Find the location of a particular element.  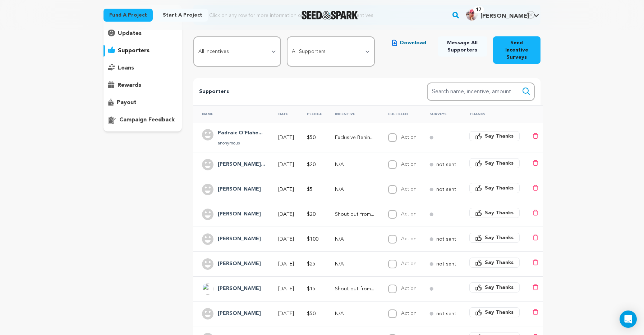

span: Download is located at coordinates (413, 43).